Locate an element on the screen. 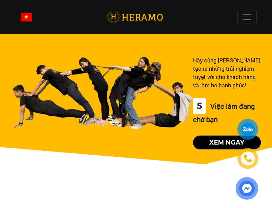 Image resolution: width=272 pixels, height=208 pixels. img: banner is located at coordinates (102, 93).